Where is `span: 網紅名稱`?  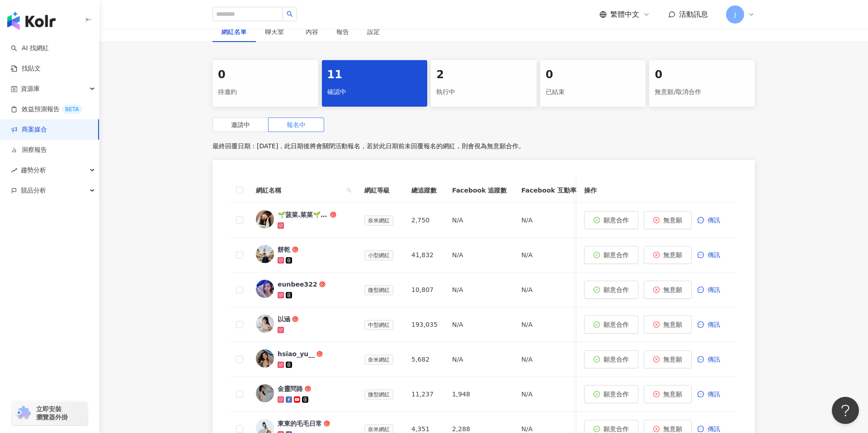
span: 網紅名稱 is located at coordinates (299, 190).